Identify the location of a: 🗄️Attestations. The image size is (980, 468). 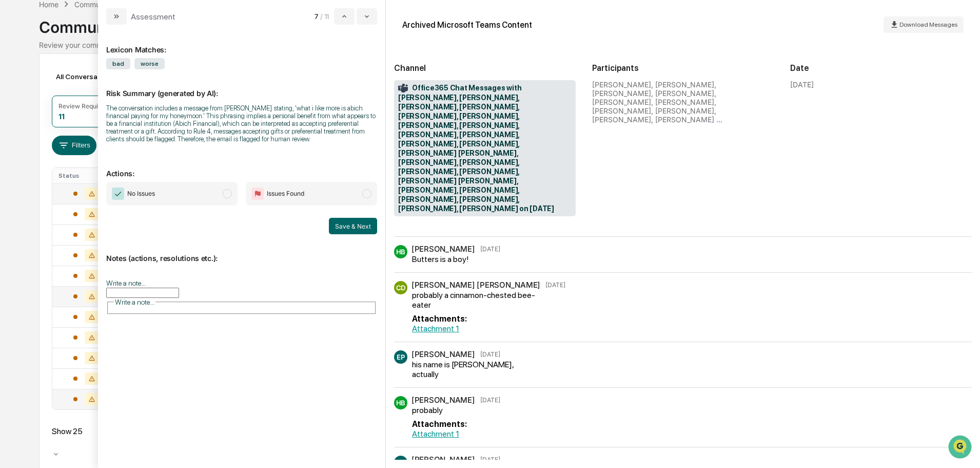
(100, 134).